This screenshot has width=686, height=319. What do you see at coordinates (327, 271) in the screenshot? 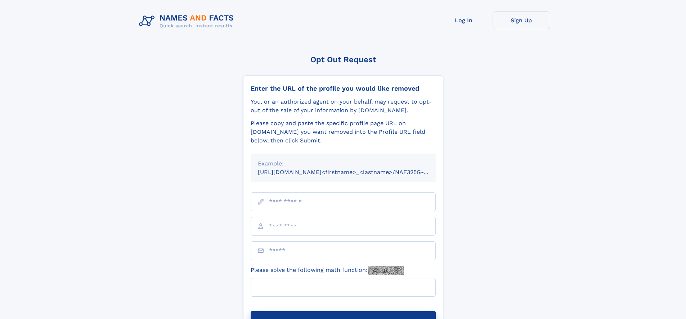
I see `label: Please solve the following math function:` at bounding box center [327, 271].